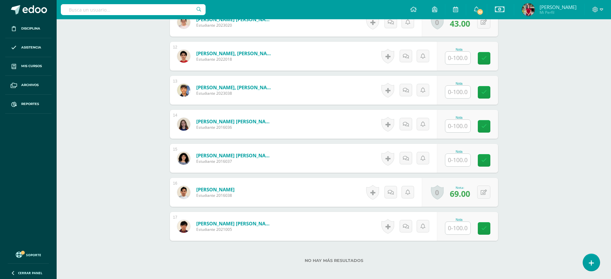 Image resolution: width=611 pixels, height=279 pixels. I want to click on span: Estudiante 2016038, so click(215, 195).